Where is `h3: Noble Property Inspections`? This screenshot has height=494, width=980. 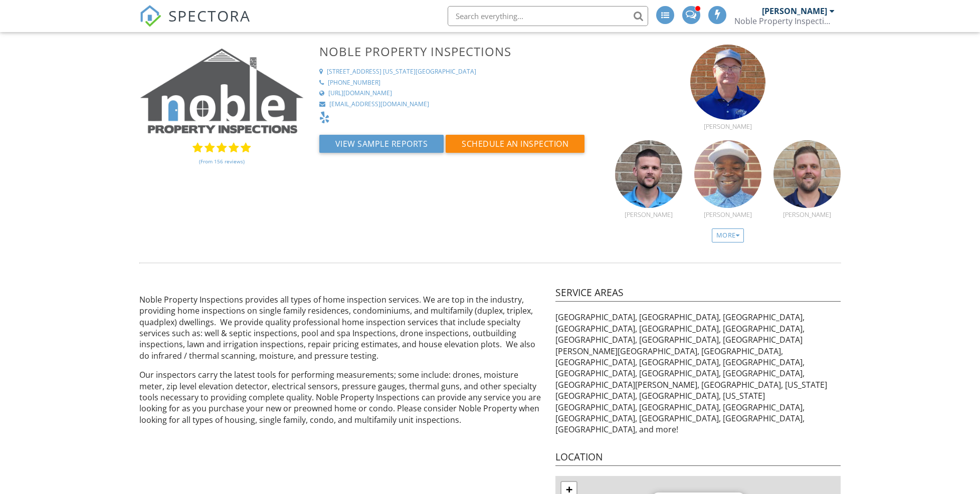 h3: Noble Property Inspections is located at coordinates (461, 51).